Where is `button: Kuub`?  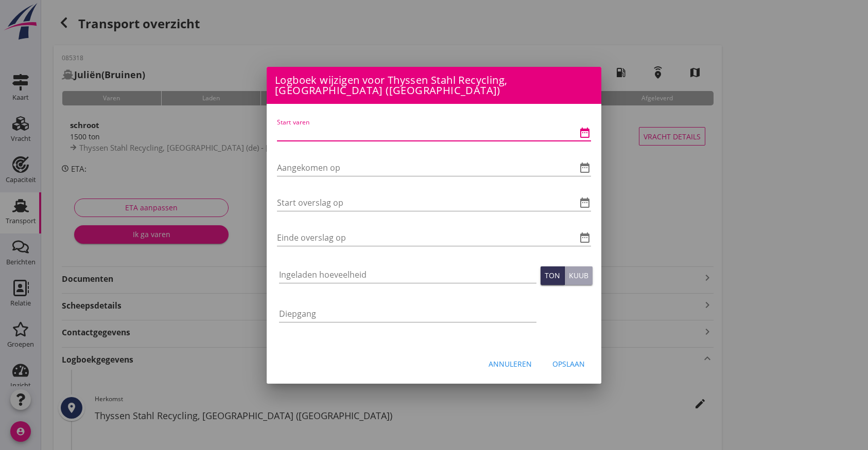 button: Kuub is located at coordinates (579, 276).